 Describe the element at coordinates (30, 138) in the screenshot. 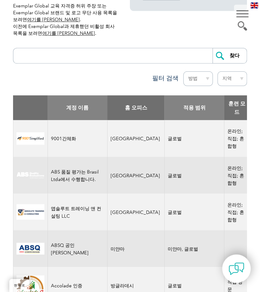

I see `img: 37c9c059-616f-eb11-a812-002248153038-logo.png` at that location.